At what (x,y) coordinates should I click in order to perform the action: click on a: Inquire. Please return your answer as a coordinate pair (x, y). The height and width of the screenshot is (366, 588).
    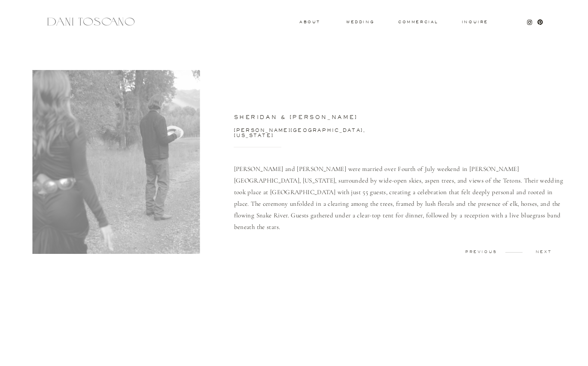
    Looking at the image, I should click on (475, 23).